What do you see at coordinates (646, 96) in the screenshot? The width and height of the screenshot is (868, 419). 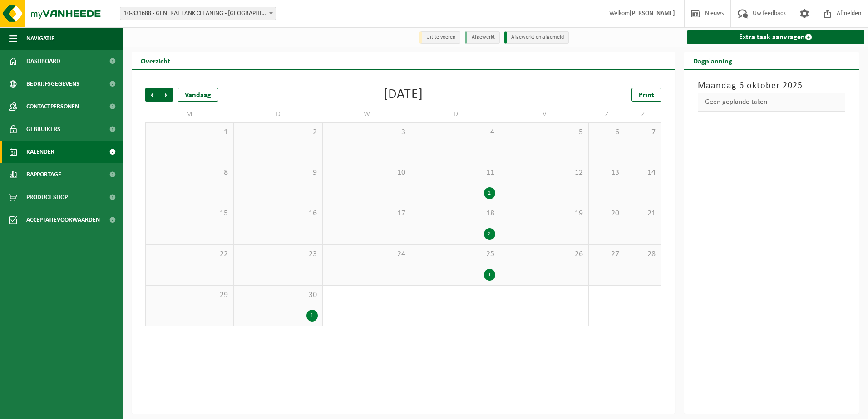 I see `span: Print` at bounding box center [646, 96].